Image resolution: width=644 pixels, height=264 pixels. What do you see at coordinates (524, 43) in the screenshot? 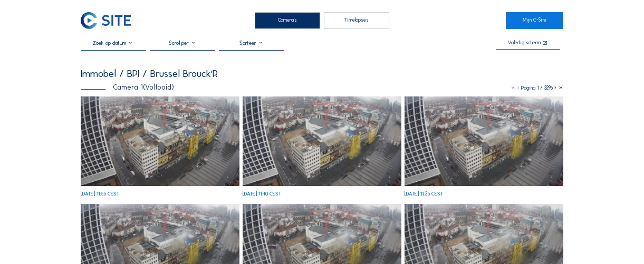
I see `div: Volledig scherm` at bounding box center [524, 43].